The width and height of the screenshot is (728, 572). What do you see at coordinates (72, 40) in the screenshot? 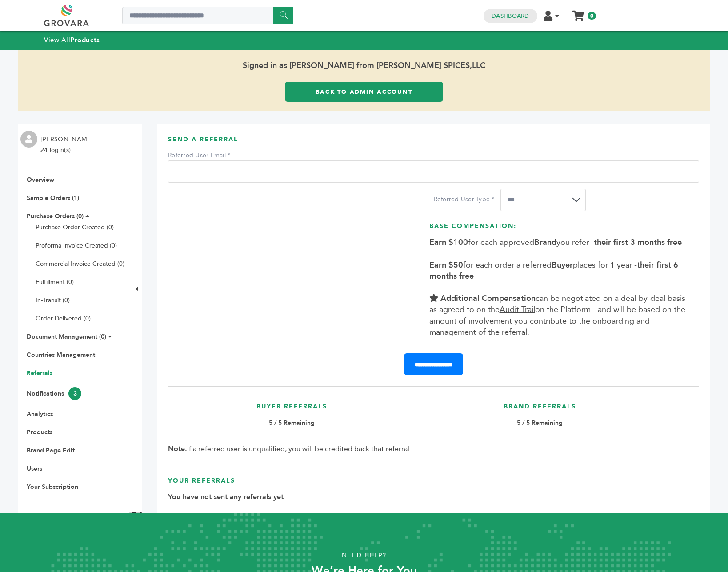
I see `a: View AllProducts` at bounding box center [72, 40].